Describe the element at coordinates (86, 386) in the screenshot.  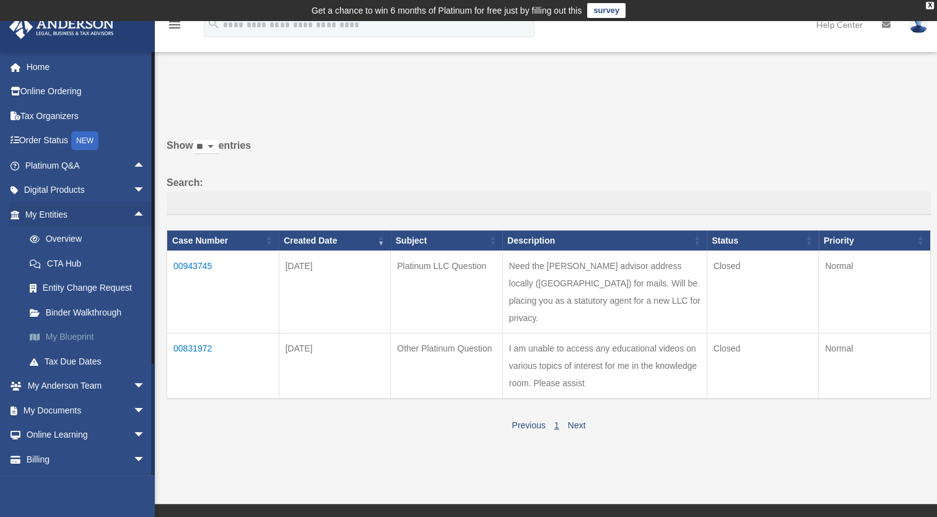
I see `a: My Anderson Teamarrow_drop_down` at that location.